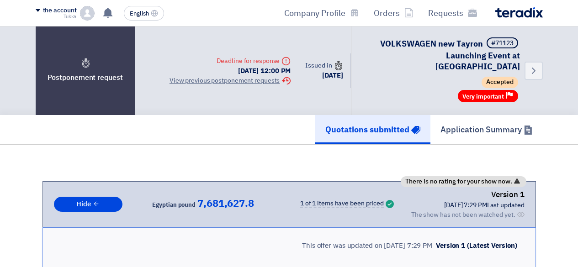  Describe the element at coordinates (144, 13) in the screenshot. I see `button: English` at that location.